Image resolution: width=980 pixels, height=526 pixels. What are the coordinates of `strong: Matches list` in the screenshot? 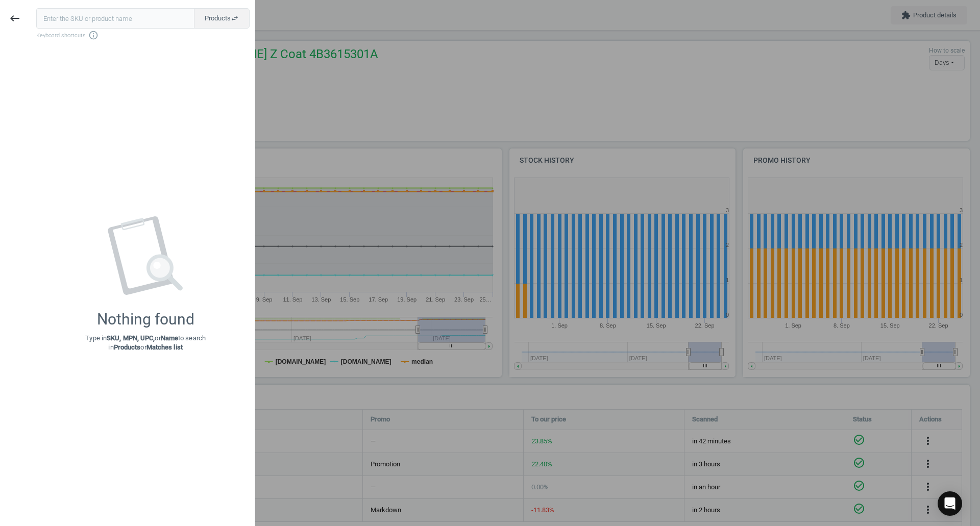 It's located at (165, 347).